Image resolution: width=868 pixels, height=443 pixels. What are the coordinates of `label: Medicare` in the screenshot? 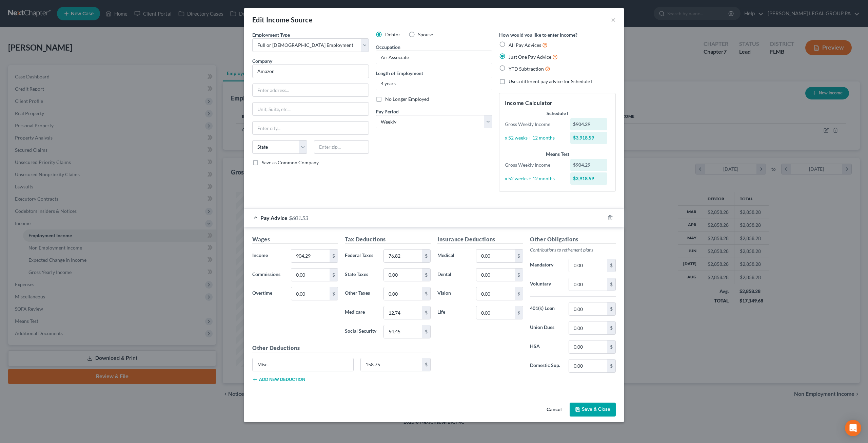 It's located at (360, 312).